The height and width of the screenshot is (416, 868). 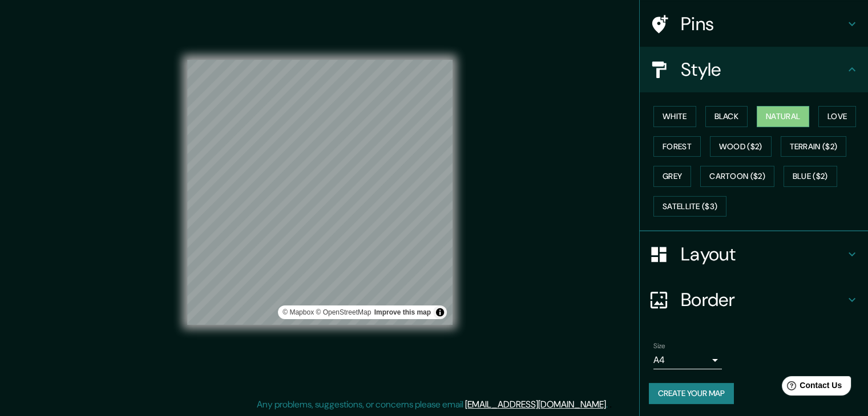 I want to click on button: Create your map, so click(x=691, y=393).